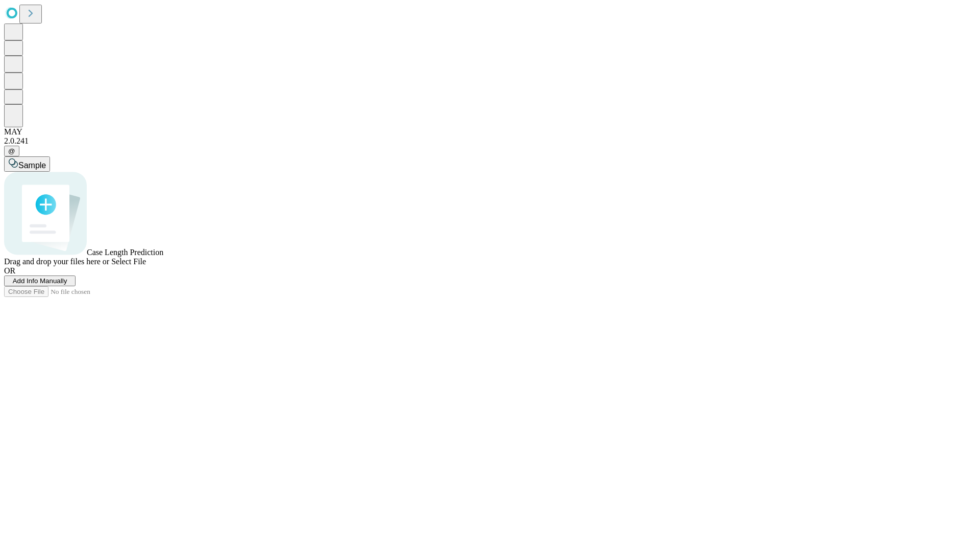  What do you see at coordinates (32, 165) in the screenshot?
I see `span: Sample` at bounding box center [32, 165].